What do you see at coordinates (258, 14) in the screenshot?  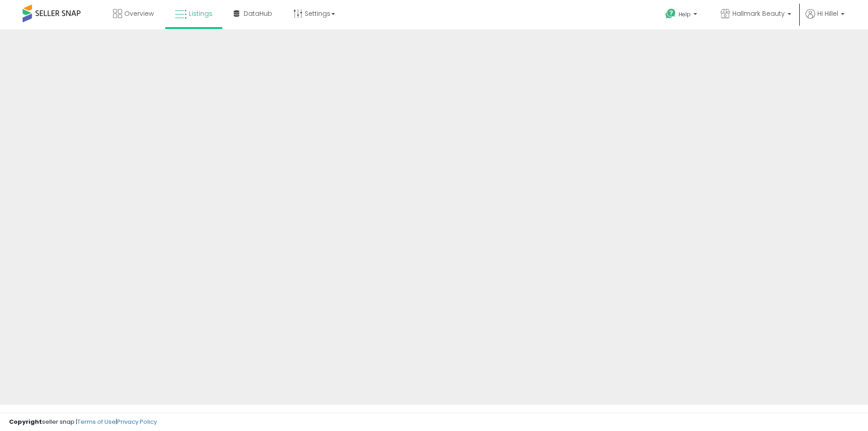 I see `span: DataHub` at bounding box center [258, 14].